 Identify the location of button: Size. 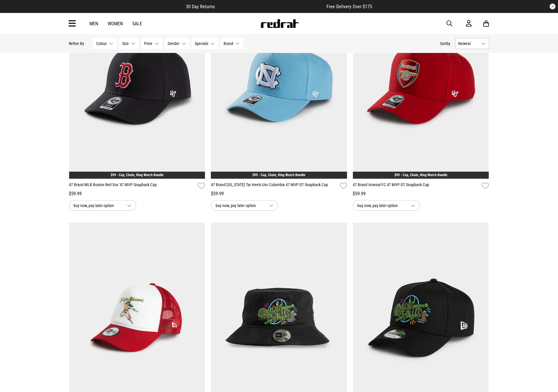
(129, 43).